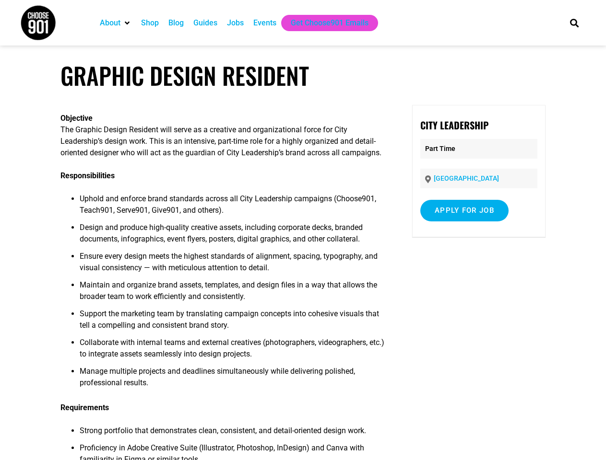  I want to click on b: Objective, so click(76, 118).